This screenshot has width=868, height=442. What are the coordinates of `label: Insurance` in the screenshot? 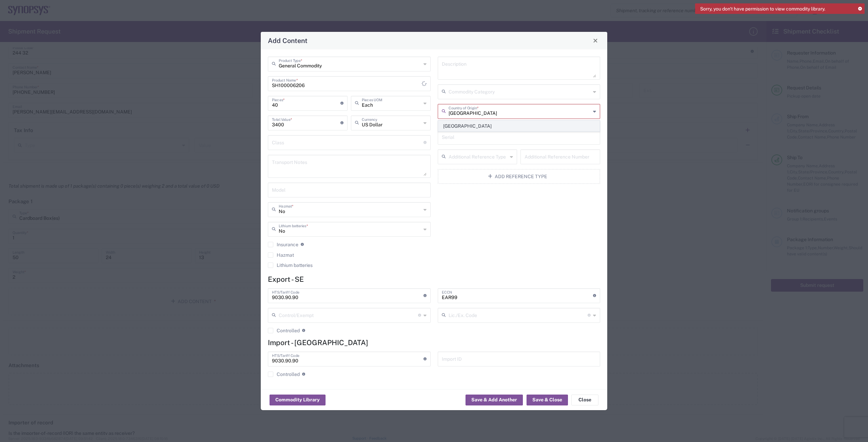 It's located at (283, 245).